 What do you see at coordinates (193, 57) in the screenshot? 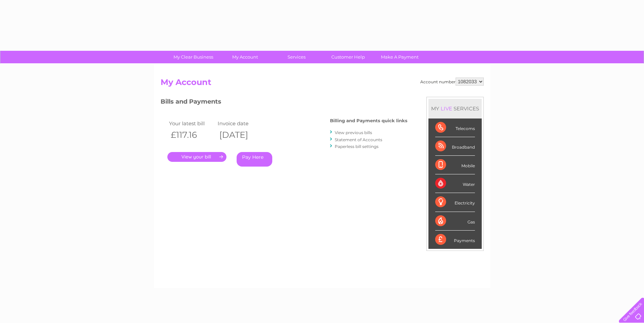
I see `a: My Clear Business` at bounding box center [193, 57].